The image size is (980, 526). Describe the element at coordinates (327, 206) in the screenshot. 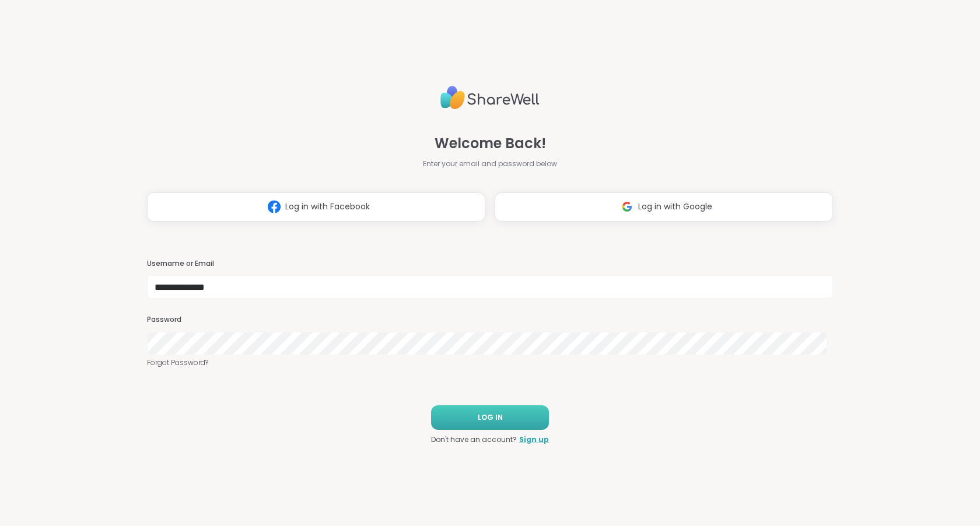

I see `span: Log in with Facebook` at that location.